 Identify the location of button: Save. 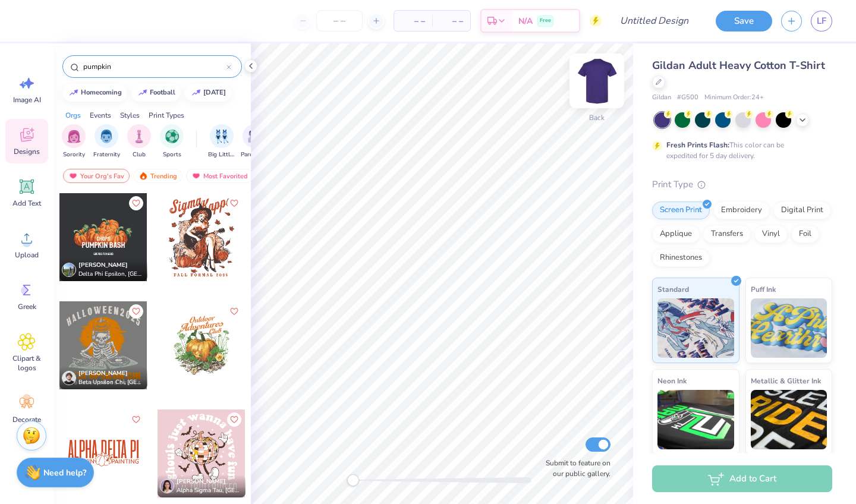
(744, 21).